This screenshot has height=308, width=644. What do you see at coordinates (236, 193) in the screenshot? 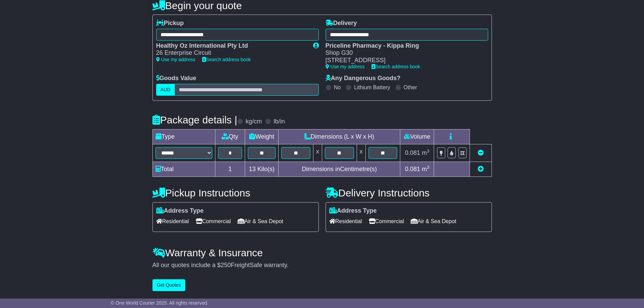
I see `h4: Pickup Instructions` at bounding box center [236, 193].